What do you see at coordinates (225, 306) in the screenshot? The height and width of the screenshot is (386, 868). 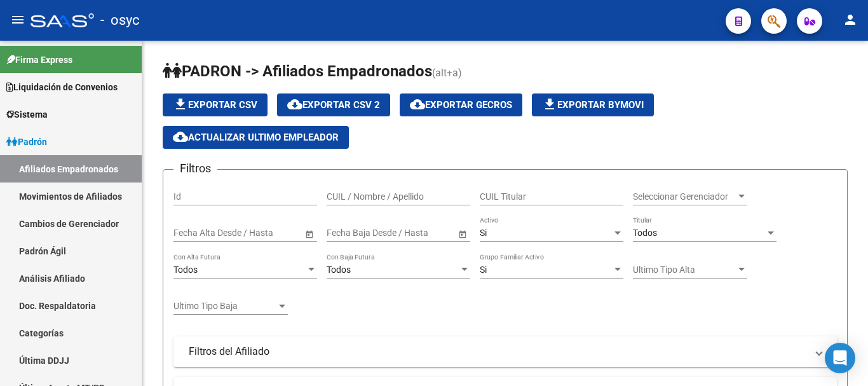 I see `span: Ultimo Tipo Baja` at bounding box center [225, 306].